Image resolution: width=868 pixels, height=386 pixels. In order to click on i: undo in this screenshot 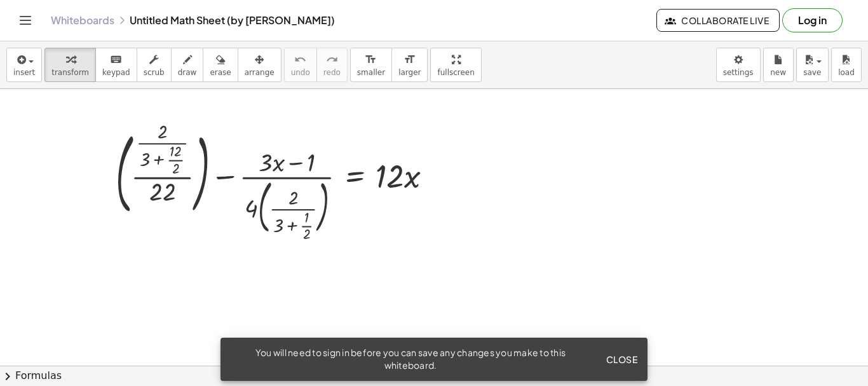, I will do `click(300, 60)`.